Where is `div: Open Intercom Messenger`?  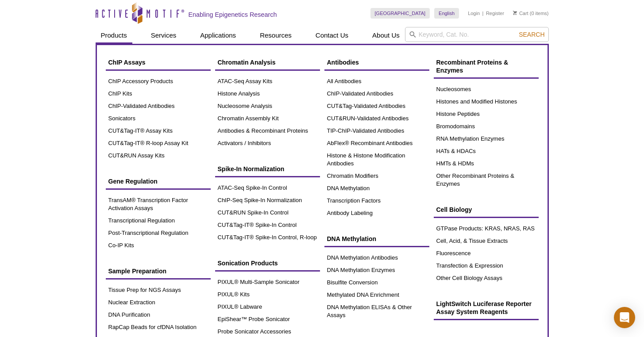
div: Open Intercom Messenger is located at coordinates (625, 318).